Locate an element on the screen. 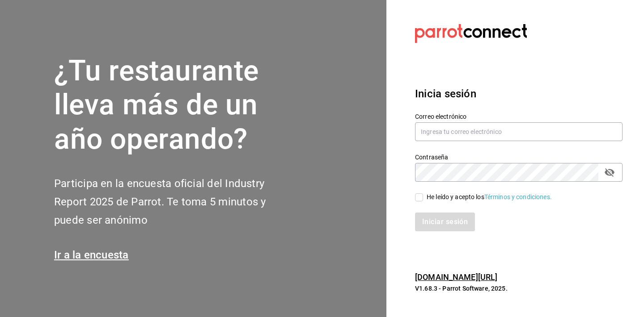  h1: ¿Tu restaurante lleva más de un año operando? is located at coordinates (175, 105).